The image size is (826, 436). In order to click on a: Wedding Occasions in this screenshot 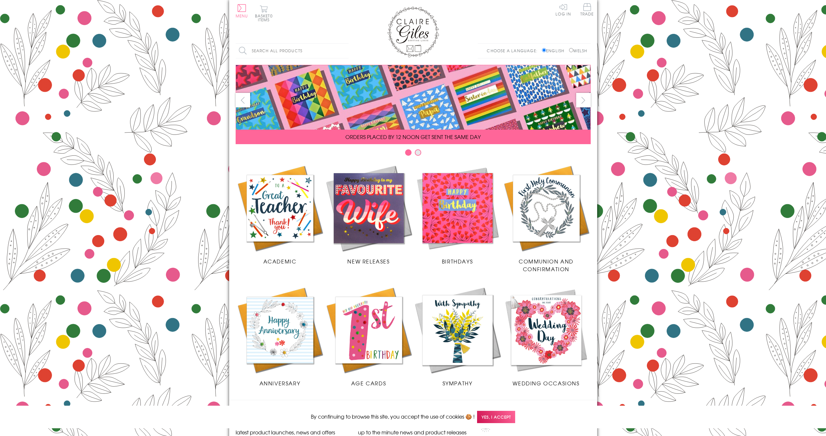, I will do `click(546, 337)`.